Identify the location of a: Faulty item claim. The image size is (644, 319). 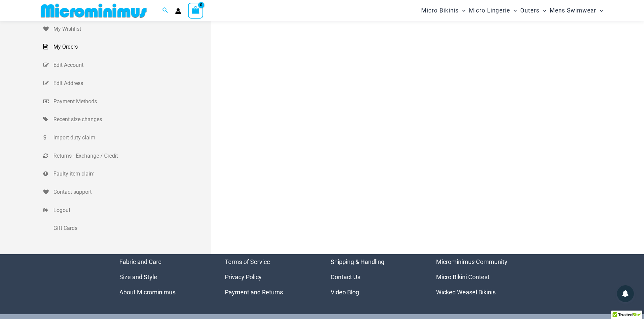
(127, 174).